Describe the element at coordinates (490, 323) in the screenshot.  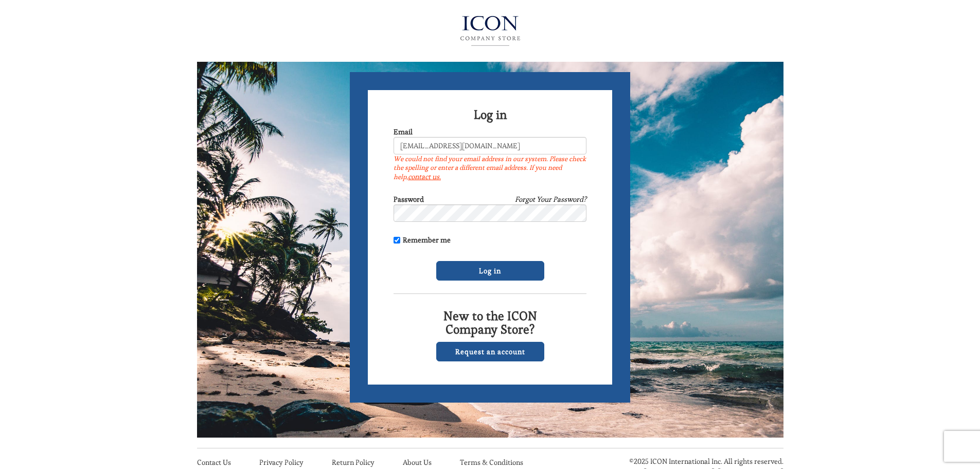
I see `h2: New to the ICON Company Store?` at that location.